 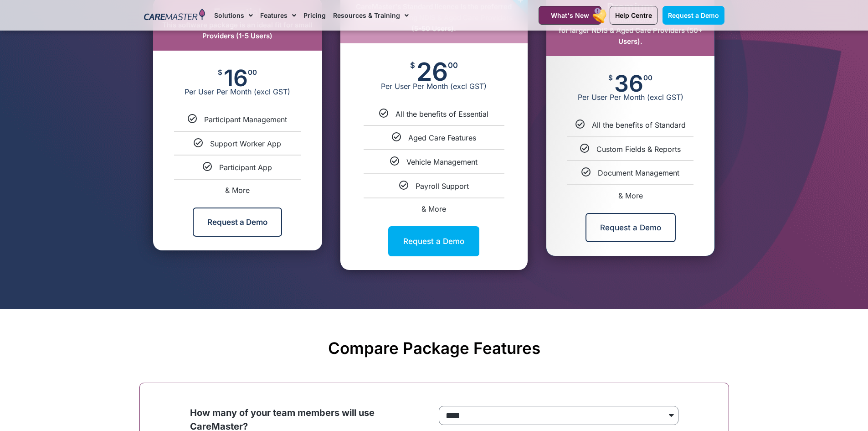 What do you see at coordinates (633, 15) in the screenshot?
I see `span: Help Centre` at bounding box center [633, 15].